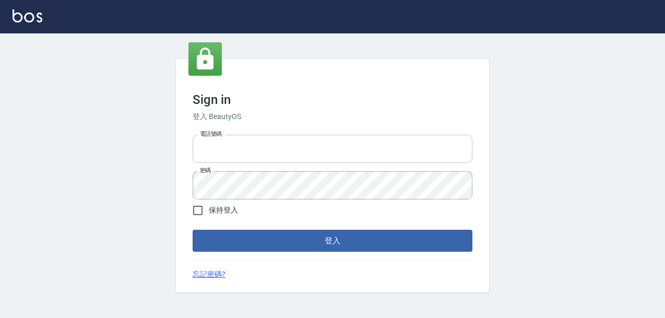 The width and height of the screenshot is (665, 318). Describe the element at coordinates (205, 170) in the screenshot. I see `label: 密碼` at that location.